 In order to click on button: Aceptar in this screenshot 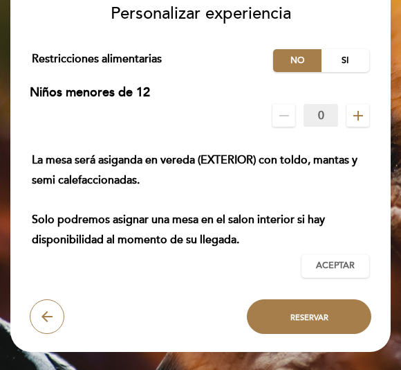, I will do `click(336, 266)`.